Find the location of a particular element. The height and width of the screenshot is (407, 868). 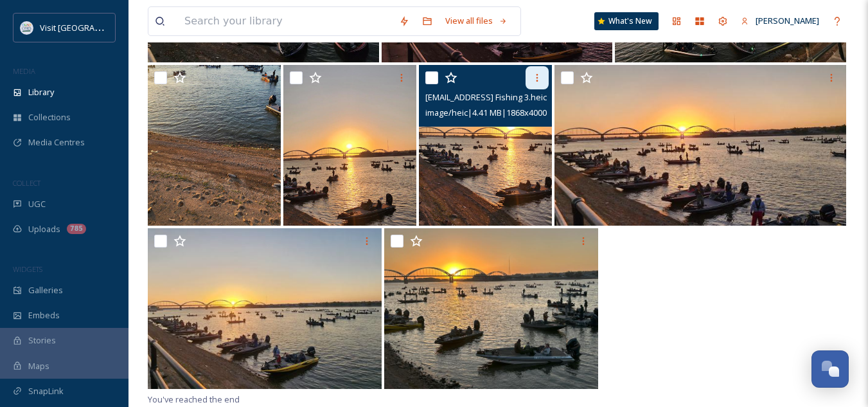

a: What's New is located at coordinates (626, 21).